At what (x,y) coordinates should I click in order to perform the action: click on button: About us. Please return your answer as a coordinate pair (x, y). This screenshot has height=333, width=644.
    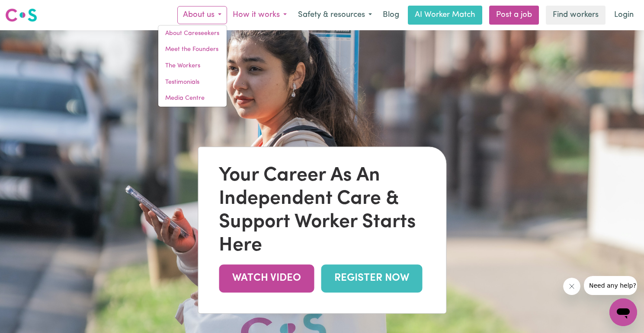
    Looking at the image, I should click on (202, 15).